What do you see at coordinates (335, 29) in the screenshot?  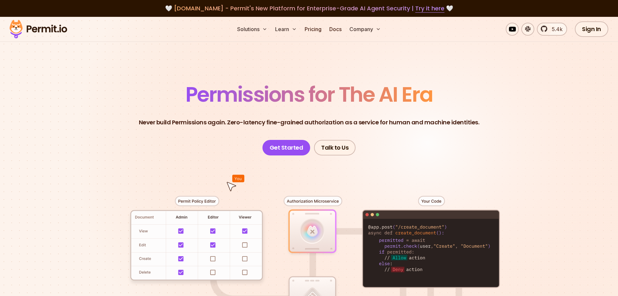 I see `a: Docs` at bounding box center [335, 29].